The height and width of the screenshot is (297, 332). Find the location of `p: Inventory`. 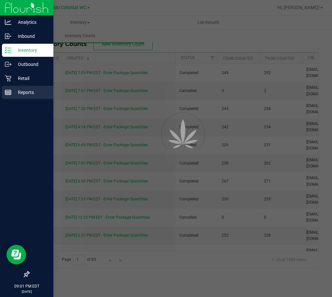

p: Inventory is located at coordinates (31, 50).